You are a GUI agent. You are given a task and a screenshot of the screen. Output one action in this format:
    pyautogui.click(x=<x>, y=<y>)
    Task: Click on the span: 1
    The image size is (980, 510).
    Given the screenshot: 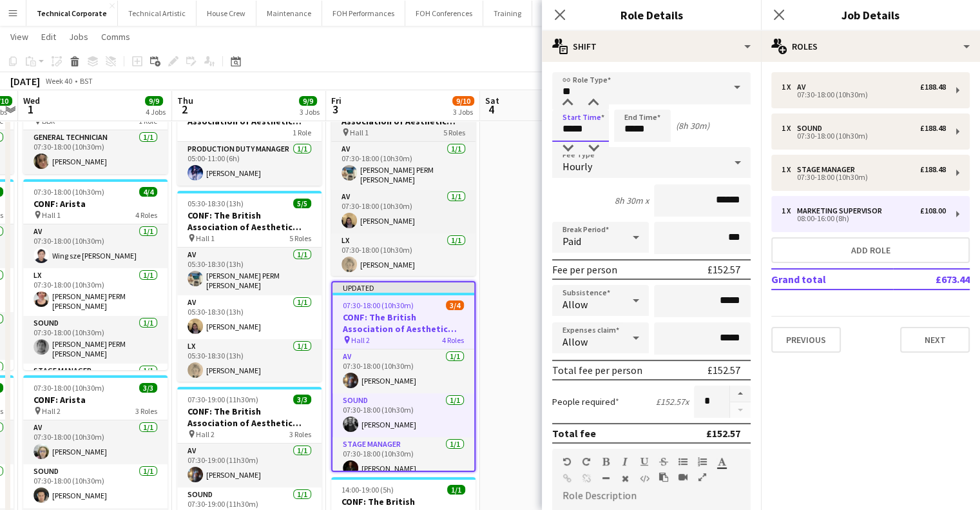 What is the action you would take?
    pyautogui.click(x=30, y=109)
    